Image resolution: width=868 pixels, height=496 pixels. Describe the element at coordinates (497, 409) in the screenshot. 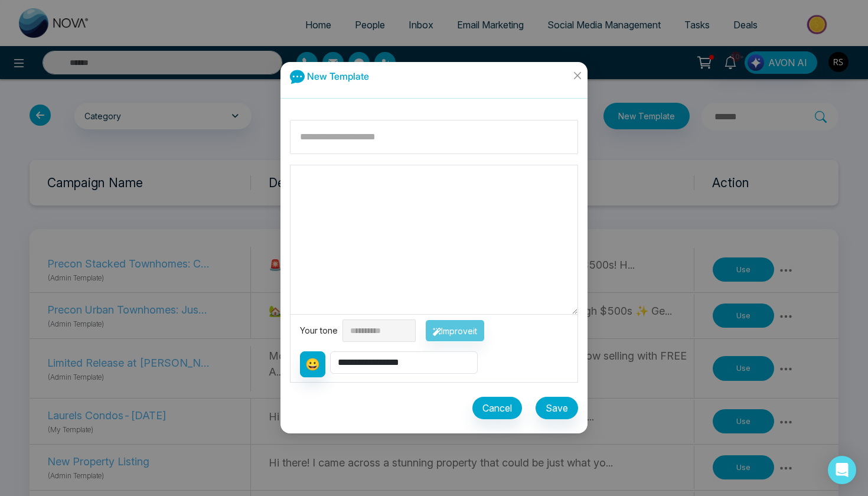

I see `button: Cancel` at that location.